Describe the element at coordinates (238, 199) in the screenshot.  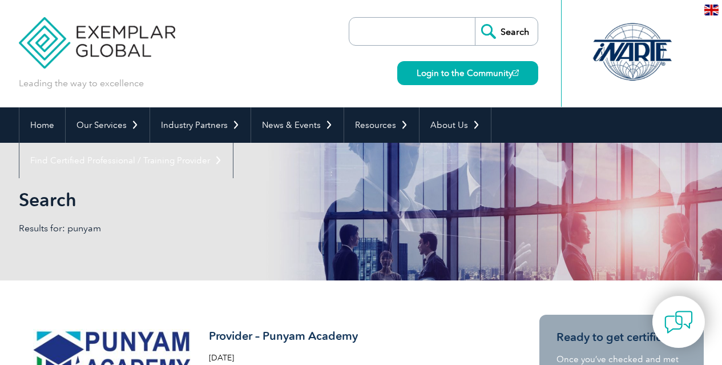
I see `h1: Search` at that location.